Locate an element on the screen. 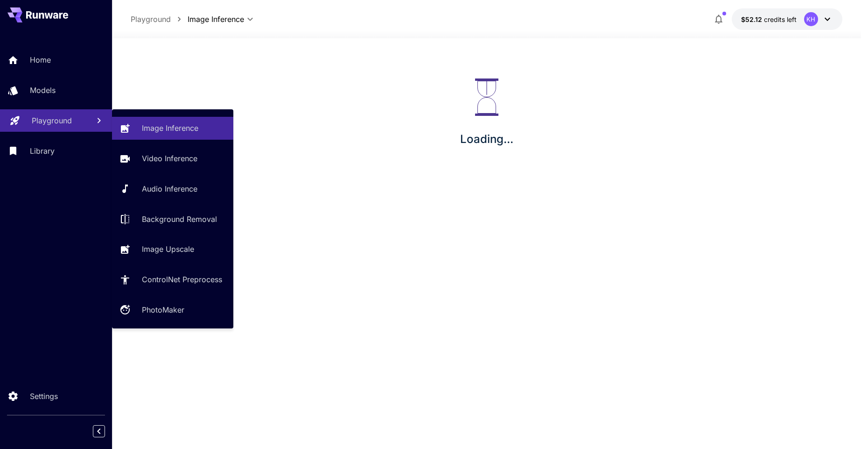 The width and height of the screenshot is (868, 449). a: PhotoMaker is located at coordinates (172, 310).